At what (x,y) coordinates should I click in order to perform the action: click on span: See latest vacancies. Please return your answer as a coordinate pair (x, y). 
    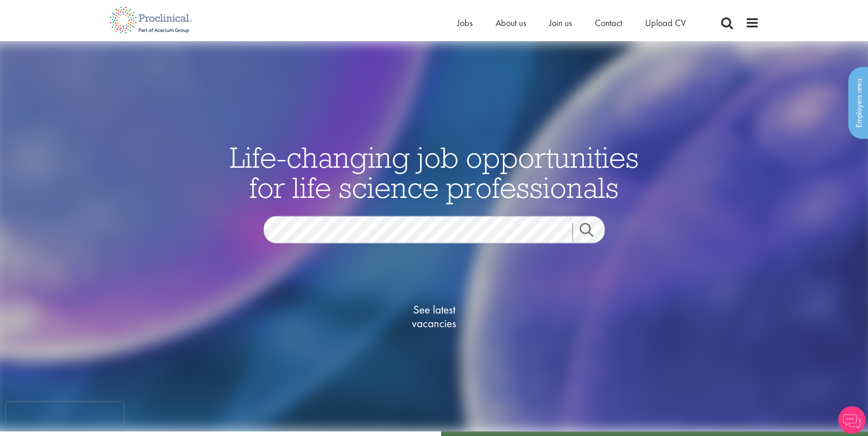
    Looking at the image, I should click on (435, 317).